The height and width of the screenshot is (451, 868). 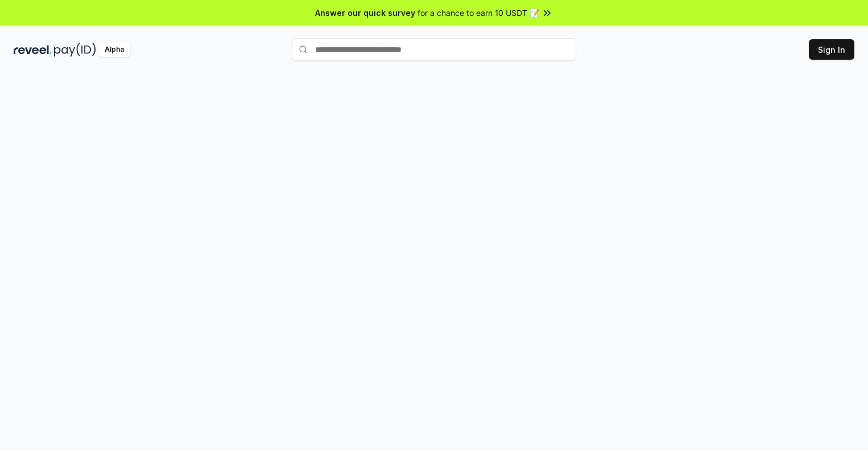 I want to click on img: reveel_dark, so click(x=33, y=49).